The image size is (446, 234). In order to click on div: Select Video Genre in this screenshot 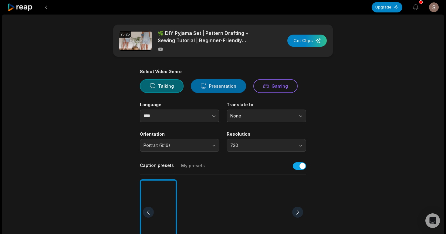, I will do `click(223, 72)`.